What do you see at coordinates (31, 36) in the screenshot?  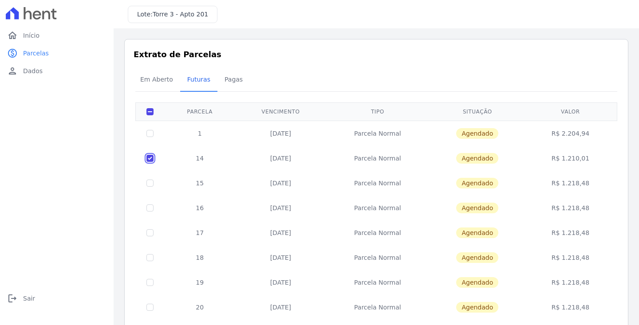 I see `span: Início` at bounding box center [31, 36].